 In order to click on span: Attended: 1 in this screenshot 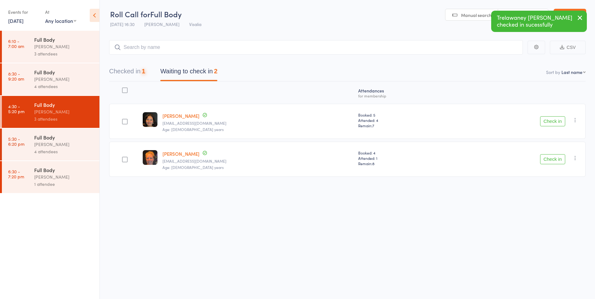, I will do `click(403, 158)`.